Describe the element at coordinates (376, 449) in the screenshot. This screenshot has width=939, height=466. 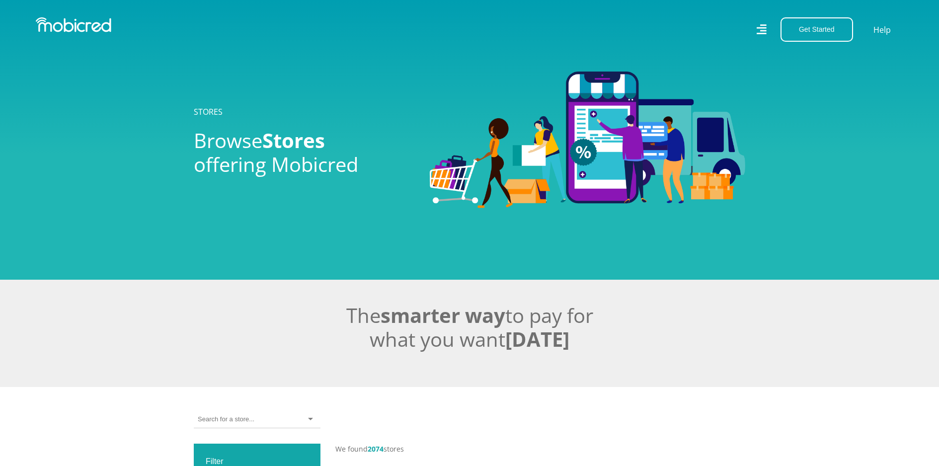
I see `span: 2074` at that location.